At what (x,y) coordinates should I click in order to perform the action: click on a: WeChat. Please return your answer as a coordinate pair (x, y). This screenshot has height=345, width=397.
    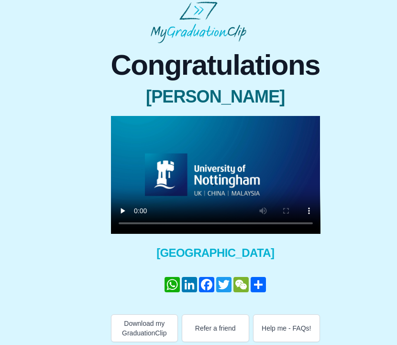
    Looking at the image, I should click on (241, 284).